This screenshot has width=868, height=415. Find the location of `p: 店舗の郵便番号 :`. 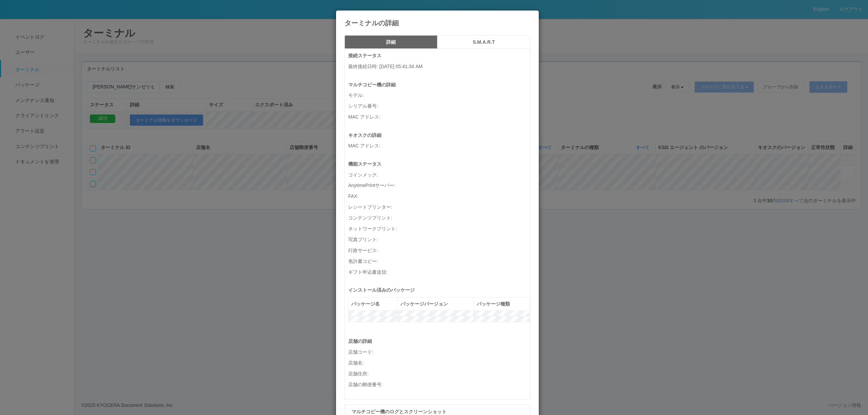

p: 店舗の郵便番号 : is located at coordinates (439, 385).